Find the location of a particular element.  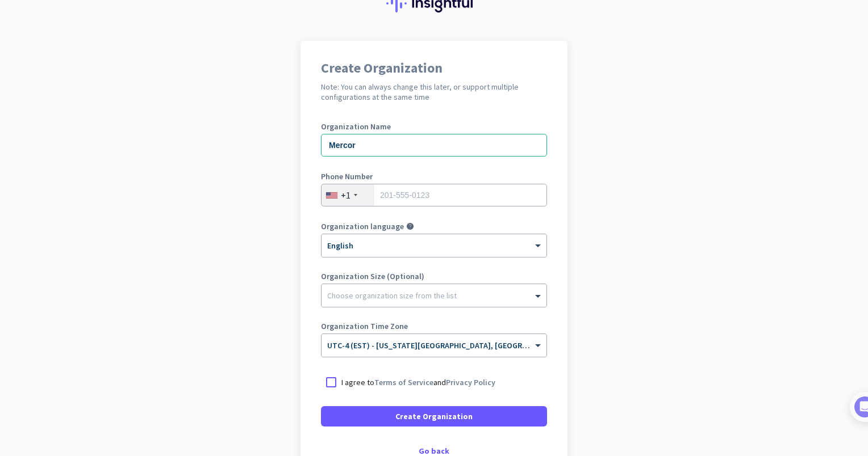

i: help is located at coordinates (410, 226).